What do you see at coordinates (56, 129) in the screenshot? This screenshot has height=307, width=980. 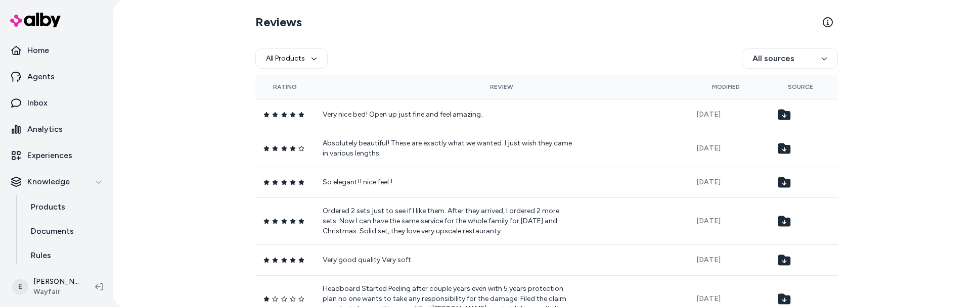 I see `a: Analytics` at bounding box center [56, 129].